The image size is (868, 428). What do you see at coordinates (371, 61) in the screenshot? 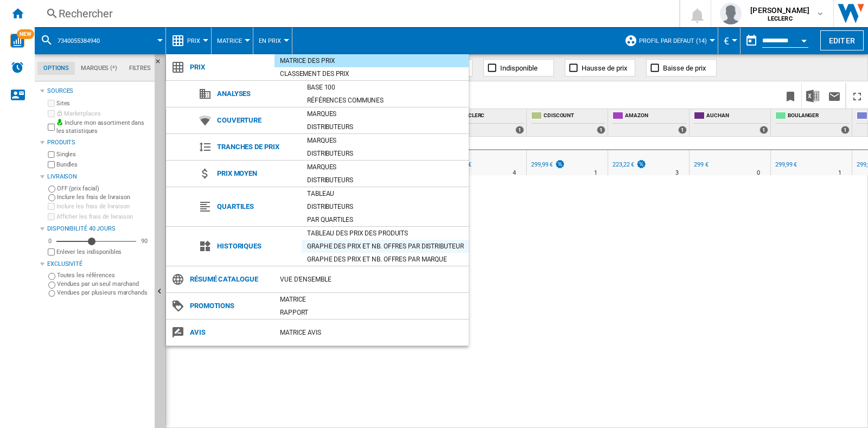
I see `div: Matrice des prix` at bounding box center [371, 61].